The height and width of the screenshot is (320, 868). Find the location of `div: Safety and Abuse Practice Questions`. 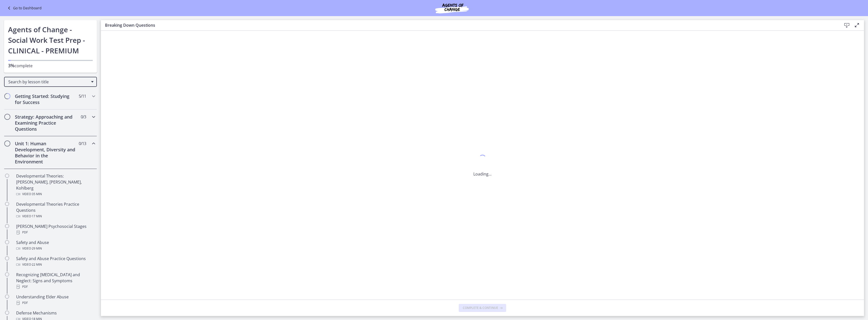

div: Safety and Abuse Practice Questions is located at coordinates (55, 262).